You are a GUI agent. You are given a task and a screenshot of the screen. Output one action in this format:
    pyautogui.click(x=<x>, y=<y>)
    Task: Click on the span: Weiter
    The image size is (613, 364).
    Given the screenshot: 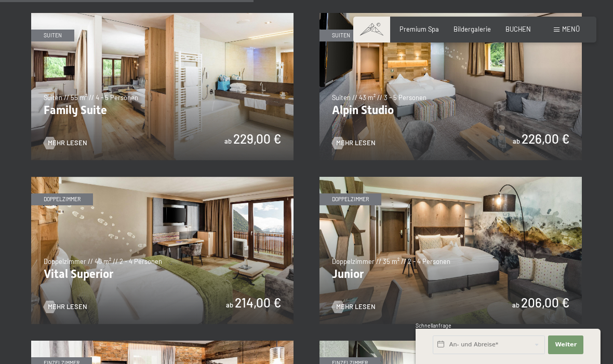 What is the action you would take?
    pyautogui.click(x=565, y=345)
    